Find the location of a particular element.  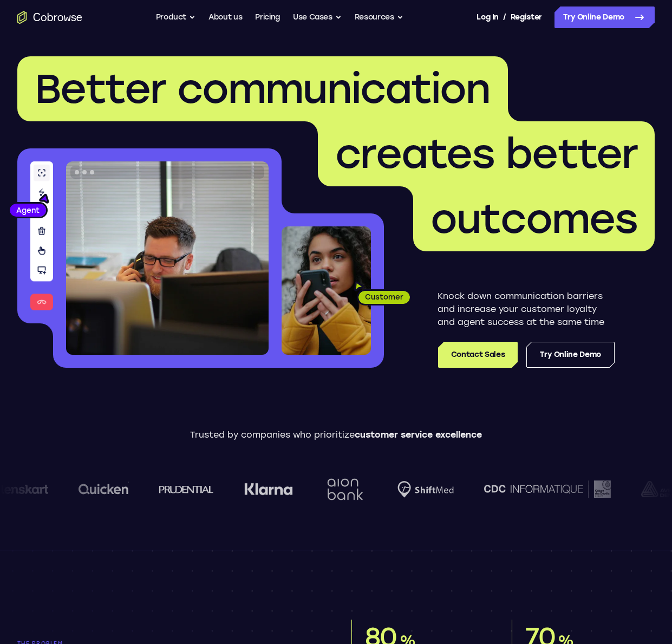

a: Register is located at coordinates (526, 17).